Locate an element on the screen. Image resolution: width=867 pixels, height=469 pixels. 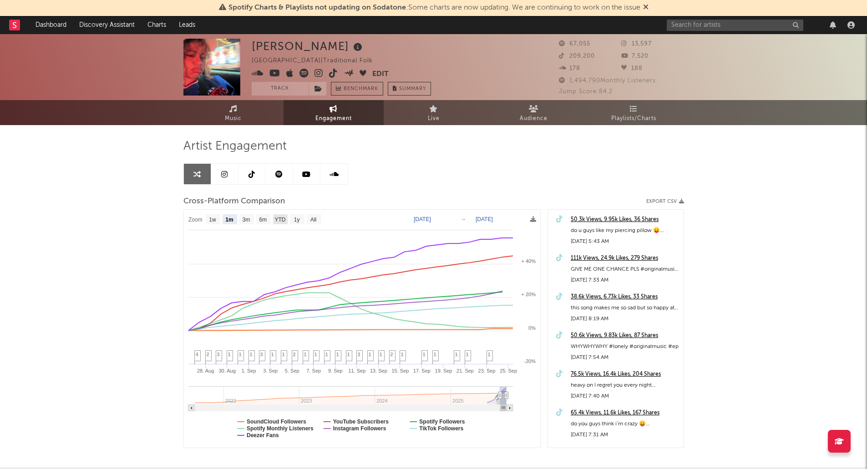
text: 11. Sep is located at coordinates (357, 371).